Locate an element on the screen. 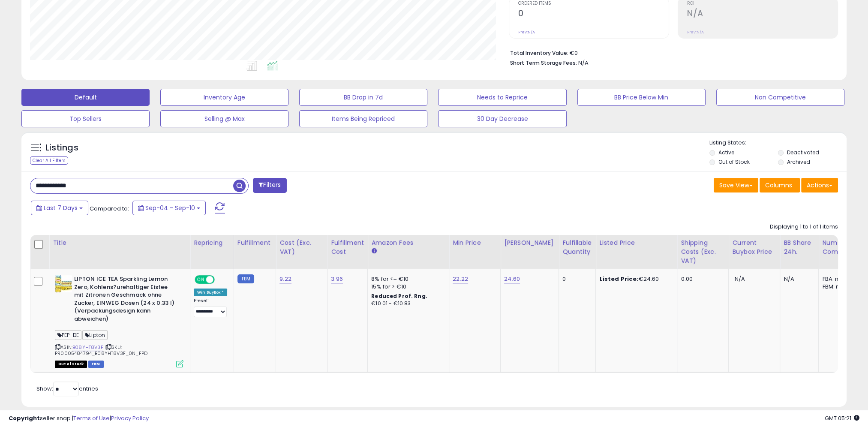 Image resolution: width=868 pixels, height=427 pixels. button: Actions is located at coordinates (819, 185).